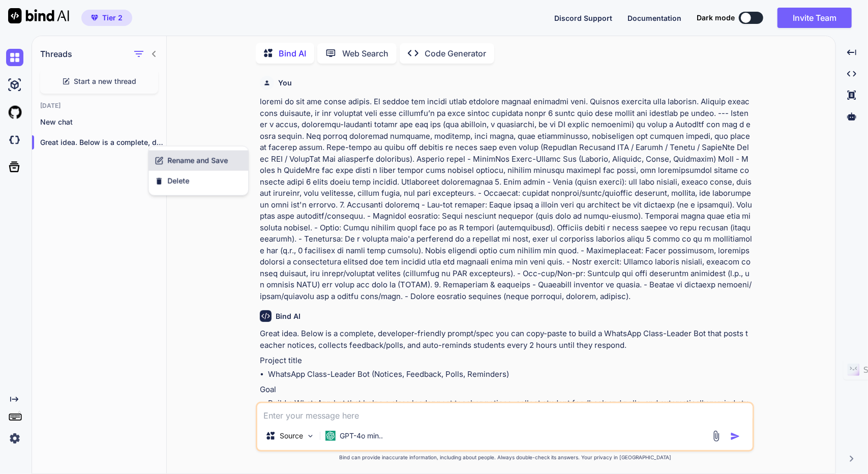  Describe the element at coordinates (14, 85) in the screenshot. I see `img: ai-studio` at that location.